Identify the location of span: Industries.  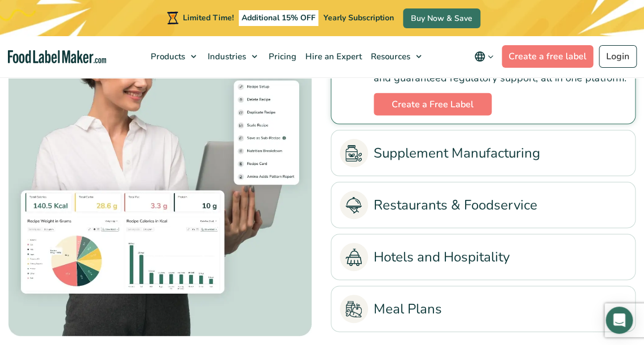
(226, 56).